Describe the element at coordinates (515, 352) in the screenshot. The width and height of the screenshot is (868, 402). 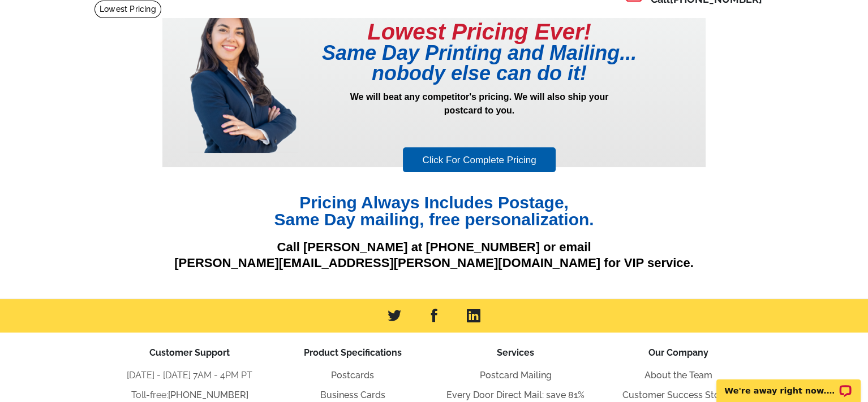
I see `span: Services` at that location.